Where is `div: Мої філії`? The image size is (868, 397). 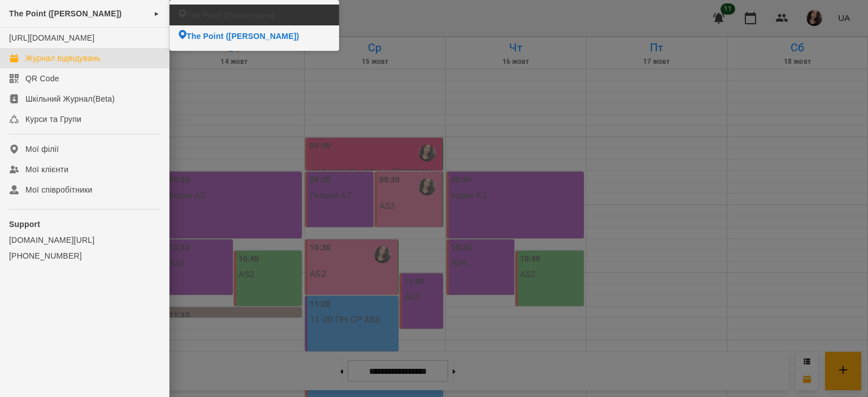 div: Мої філії is located at coordinates (42, 149).